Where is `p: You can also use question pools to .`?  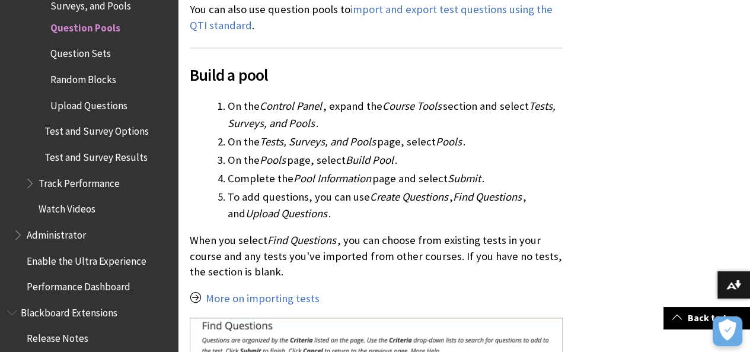
p: You can also use question pools to . is located at coordinates (376, 17).